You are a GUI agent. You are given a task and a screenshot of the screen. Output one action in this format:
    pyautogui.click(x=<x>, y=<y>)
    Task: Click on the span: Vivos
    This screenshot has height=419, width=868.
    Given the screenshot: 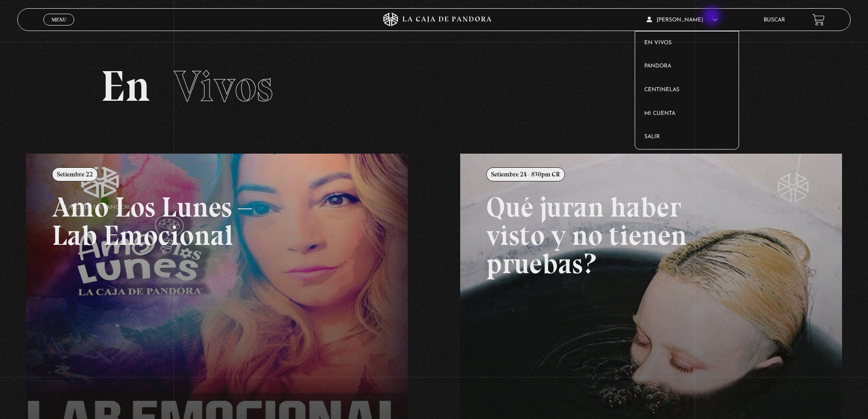 What is the action you would take?
    pyautogui.click(x=223, y=86)
    